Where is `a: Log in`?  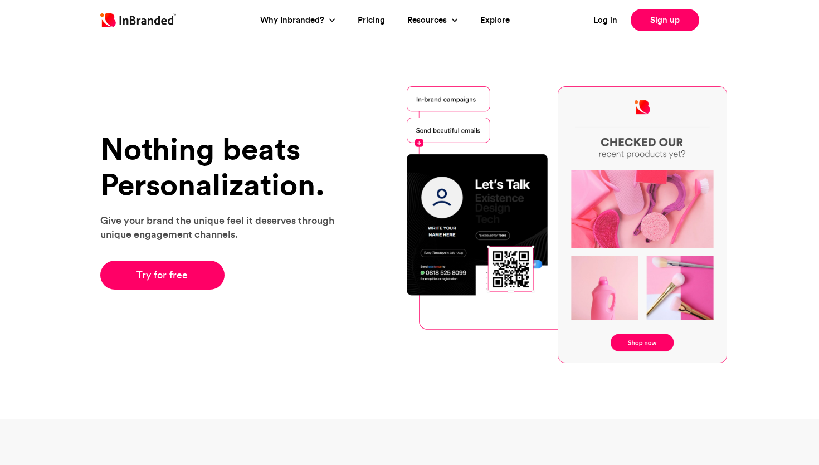
a: Log in is located at coordinates (605, 20).